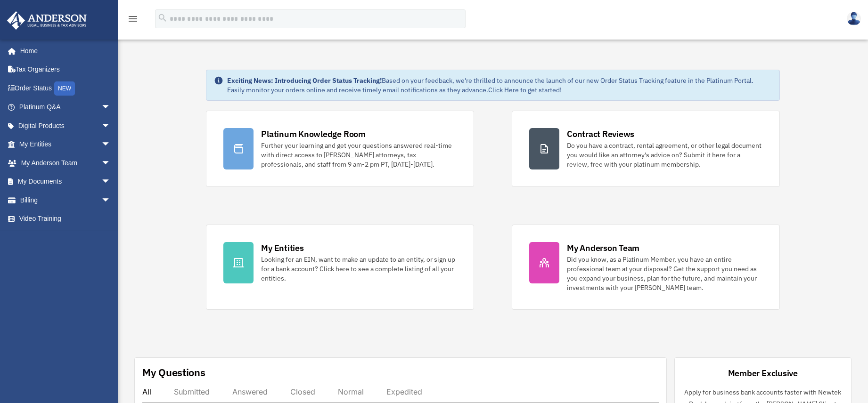  What do you see at coordinates (359, 155) in the screenshot?
I see `div: Further your learning and get your questions answered real-time with direct access to [PERSON_NAM...` at bounding box center [359, 155].